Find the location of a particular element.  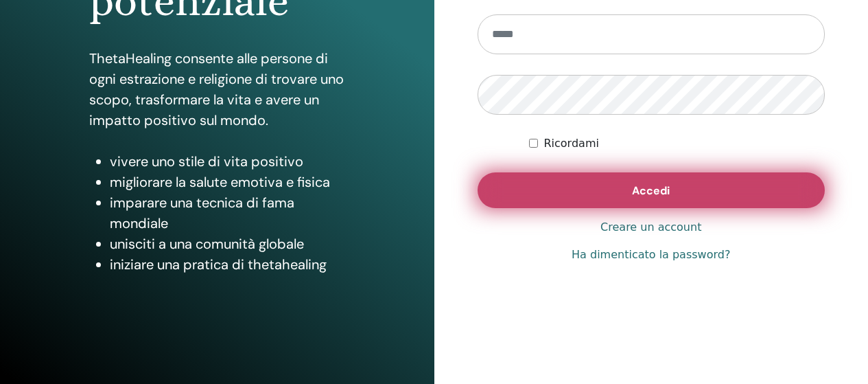

label: Ricordami is located at coordinates (571, 143).